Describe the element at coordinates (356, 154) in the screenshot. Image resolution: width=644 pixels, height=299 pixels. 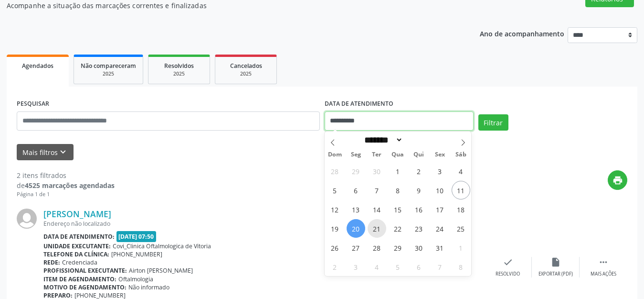
I see `span: Seg` at that location.